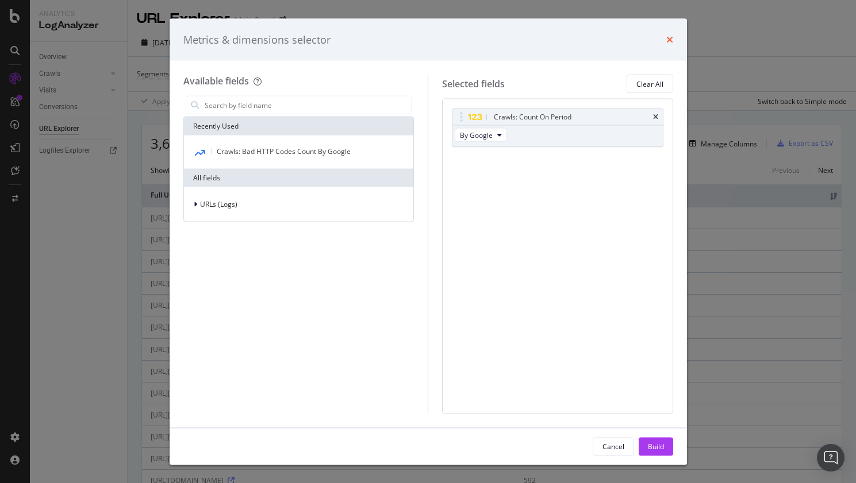  I want to click on div: Open Intercom Messenger, so click(831, 458).